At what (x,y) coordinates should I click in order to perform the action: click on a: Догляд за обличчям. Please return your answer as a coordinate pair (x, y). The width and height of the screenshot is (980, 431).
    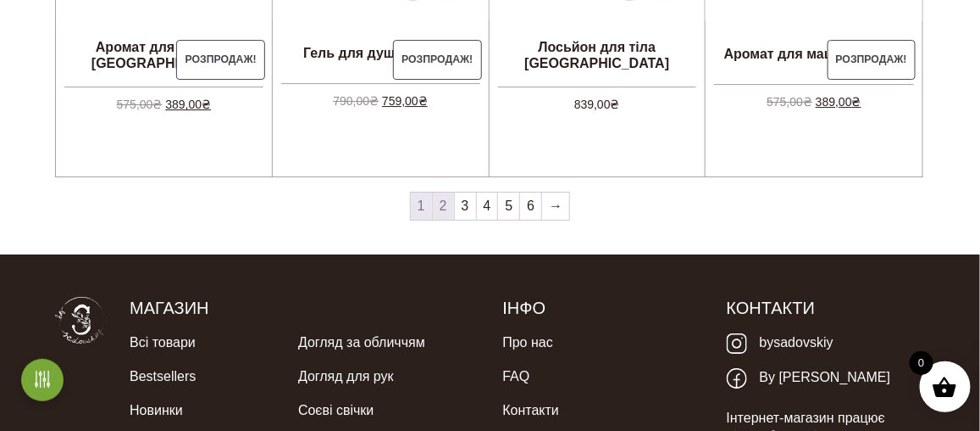
    Looking at the image, I should click on (361, 343).